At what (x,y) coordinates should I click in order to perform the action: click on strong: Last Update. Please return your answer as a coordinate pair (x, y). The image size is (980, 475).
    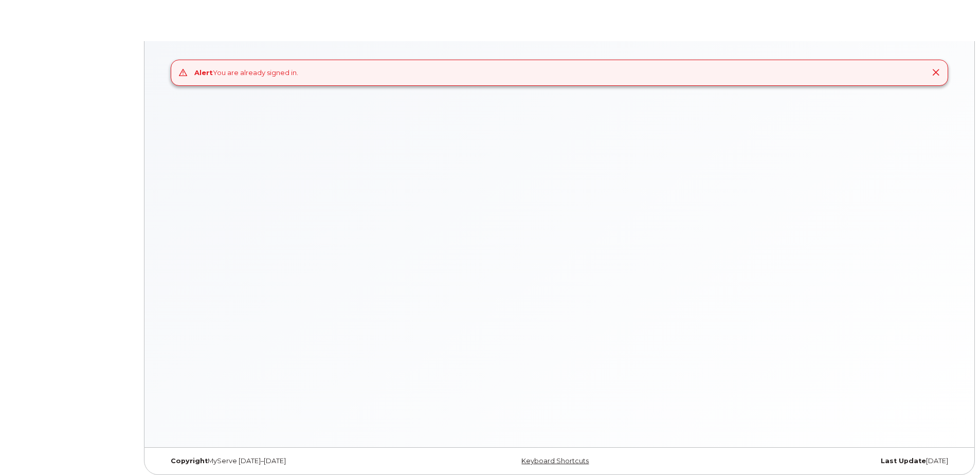
    Looking at the image, I should click on (903, 460).